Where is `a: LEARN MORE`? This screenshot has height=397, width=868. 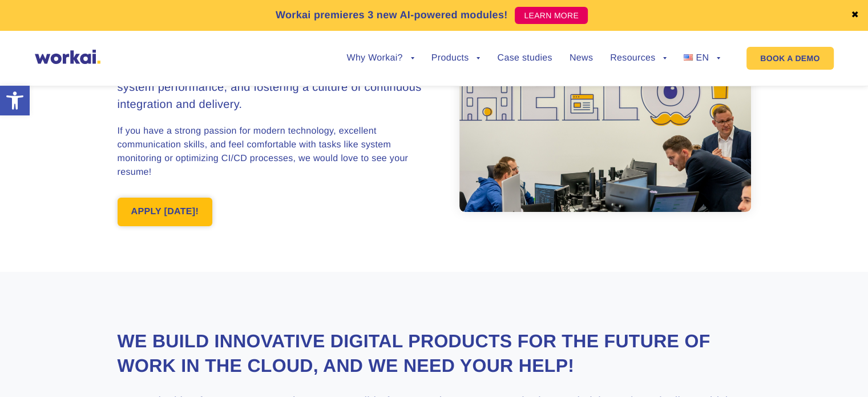
a: LEARN MORE is located at coordinates (551, 15).